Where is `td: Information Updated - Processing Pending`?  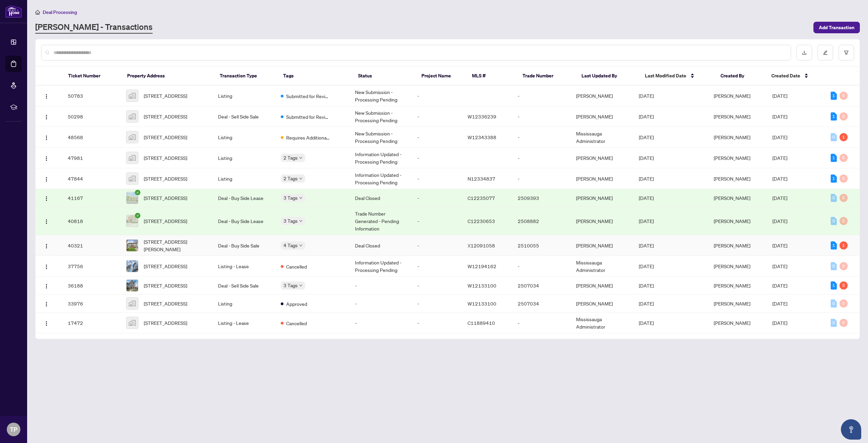 td: Information Updated - Processing Pending is located at coordinates (381, 178).